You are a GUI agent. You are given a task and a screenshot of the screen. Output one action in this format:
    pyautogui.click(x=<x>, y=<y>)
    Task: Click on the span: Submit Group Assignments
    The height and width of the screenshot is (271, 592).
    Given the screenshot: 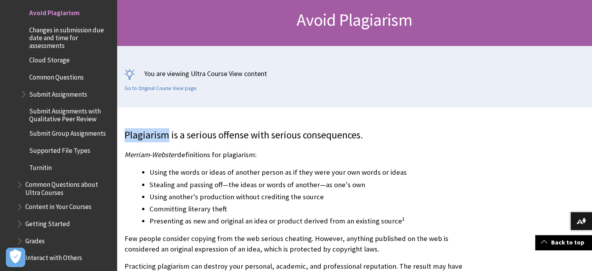 What is the action you would take?
    pyautogui.click(x=67, y=132)
    